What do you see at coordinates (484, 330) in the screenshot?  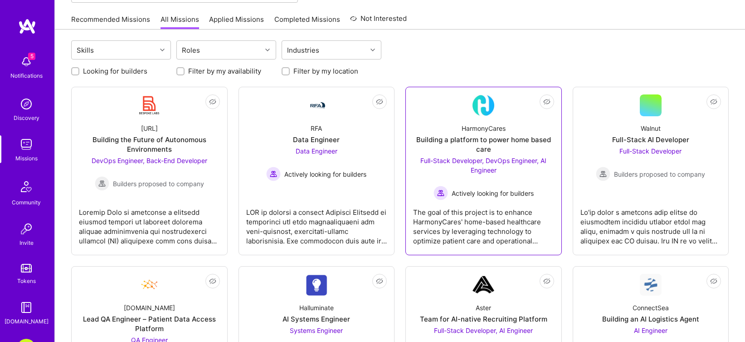 I see `span: Full-Stack Developer, AI Engineer` at bounding box center [484, 330].